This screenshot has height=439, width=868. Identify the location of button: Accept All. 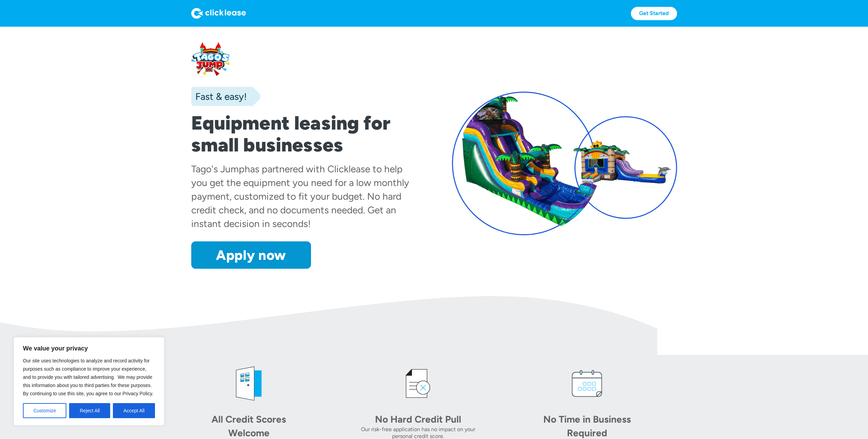
(134, 411).